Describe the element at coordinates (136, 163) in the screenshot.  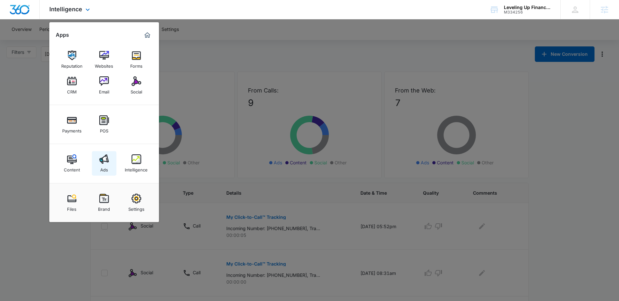
I see `a: Intelligence` at that location.